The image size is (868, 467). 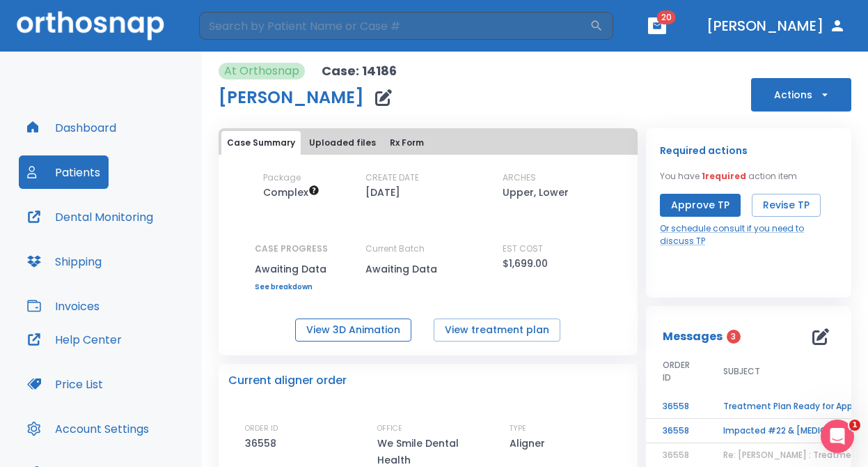 What do you see at coordinates (75, 339) in the screenshot?
I see `a: Help Center` at bounding box center [75, 339].